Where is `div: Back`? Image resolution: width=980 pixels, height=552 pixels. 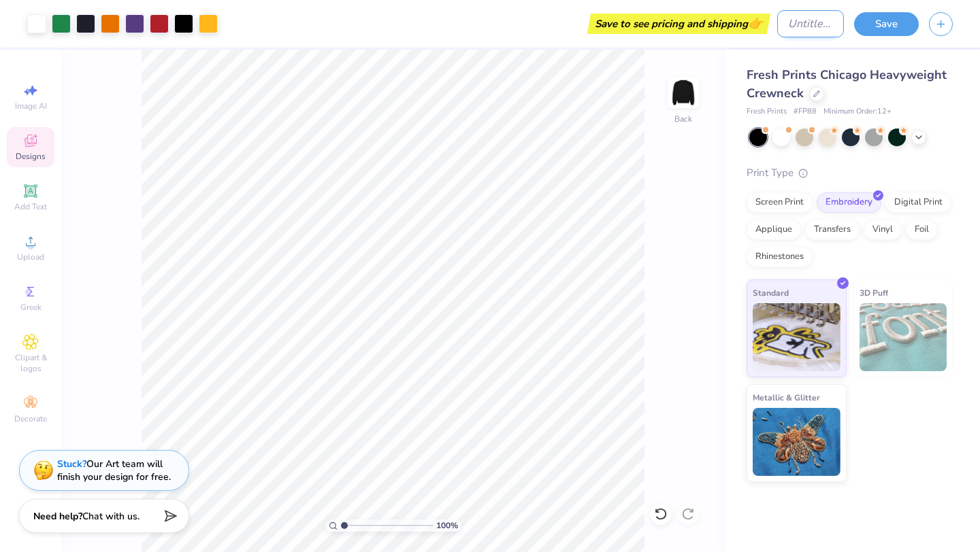
div: Back is located at coordinates (683, 119).